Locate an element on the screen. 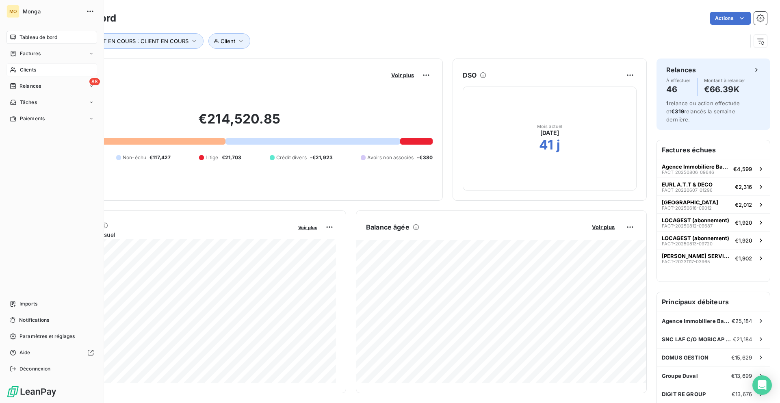  span: FACT-20250618-09012 is located at coordinates (687, 208).